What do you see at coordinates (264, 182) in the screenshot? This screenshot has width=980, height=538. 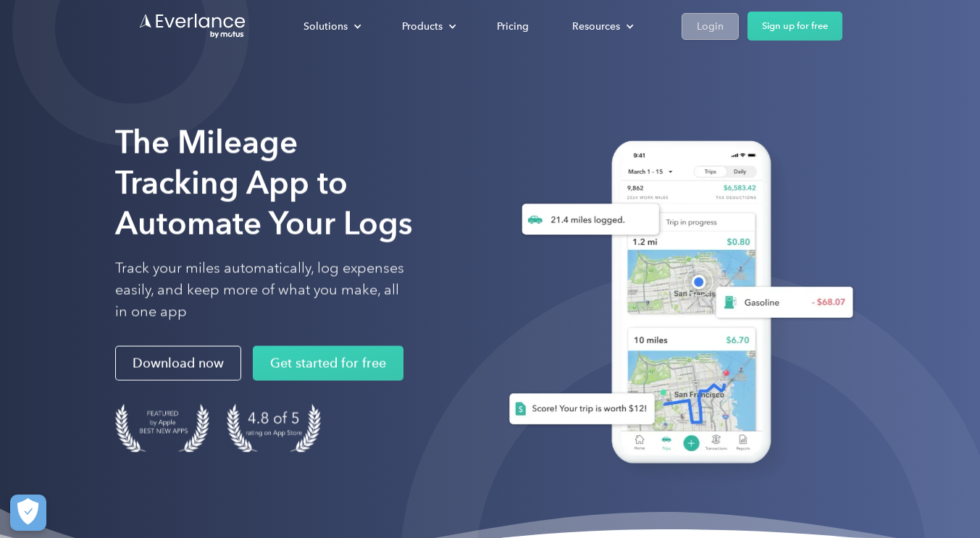 I see `strong: The Mileage Tracking App to Automate Your Logs` at bounding box center [264, 182].